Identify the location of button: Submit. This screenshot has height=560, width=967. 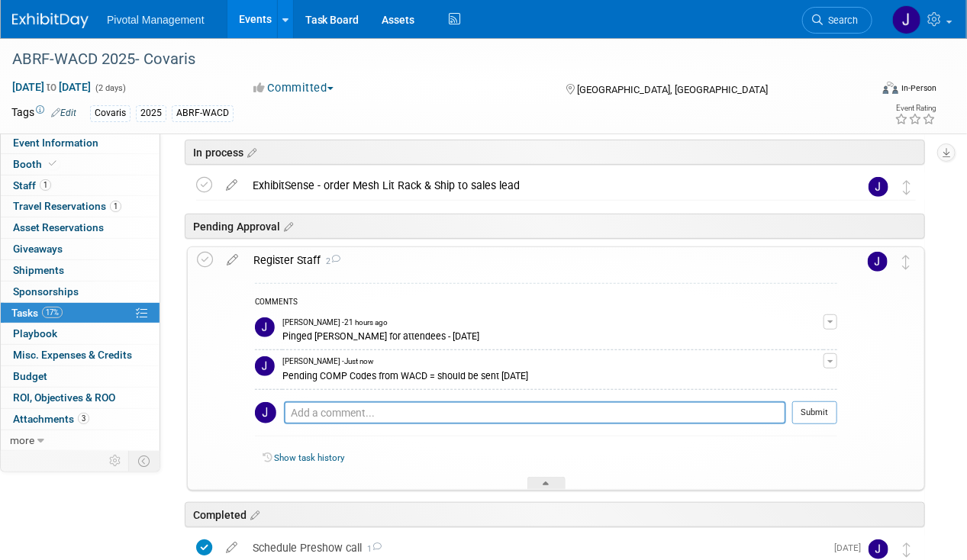
(814, 413).